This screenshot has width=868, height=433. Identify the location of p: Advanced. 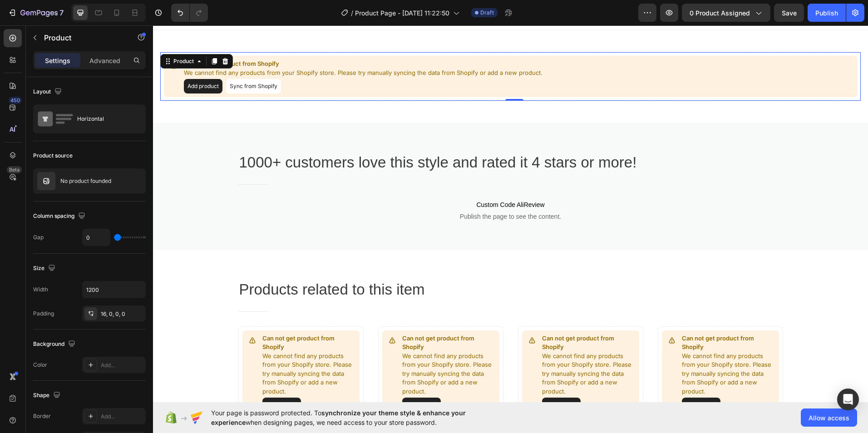
(105, 60).